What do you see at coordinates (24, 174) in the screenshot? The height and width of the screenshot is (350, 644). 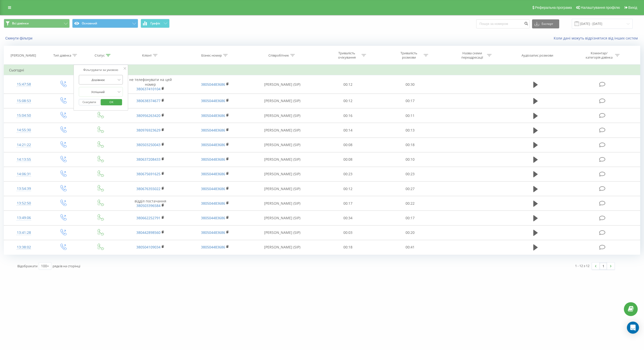 I see `div: 14:06:31` at bounding box center [24, 174].